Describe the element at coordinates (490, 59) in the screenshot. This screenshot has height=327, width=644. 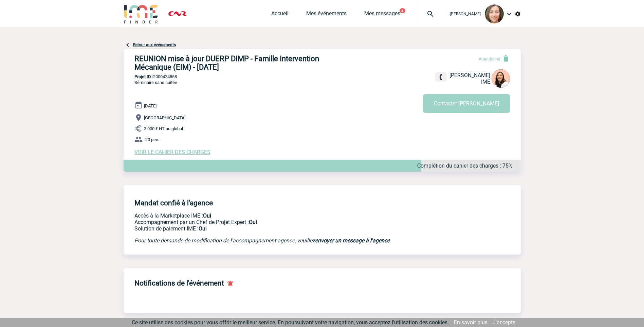
I see `span: Abandonné` at that location.